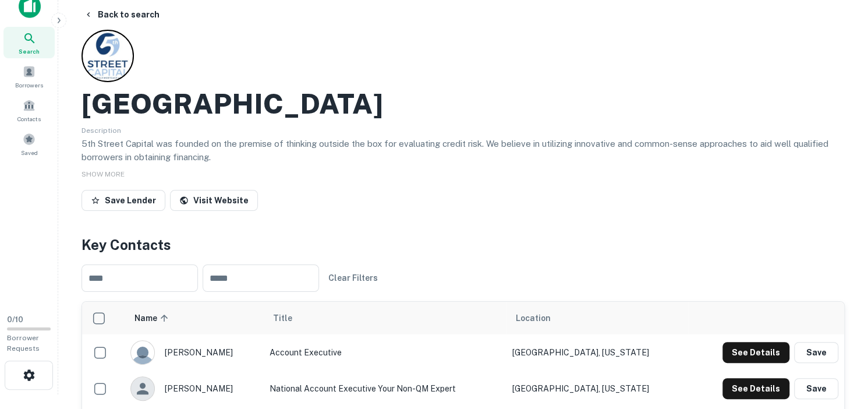  Describe the element at coordinates (29, 42) in the screenshot. I see `div: Search` at that location.